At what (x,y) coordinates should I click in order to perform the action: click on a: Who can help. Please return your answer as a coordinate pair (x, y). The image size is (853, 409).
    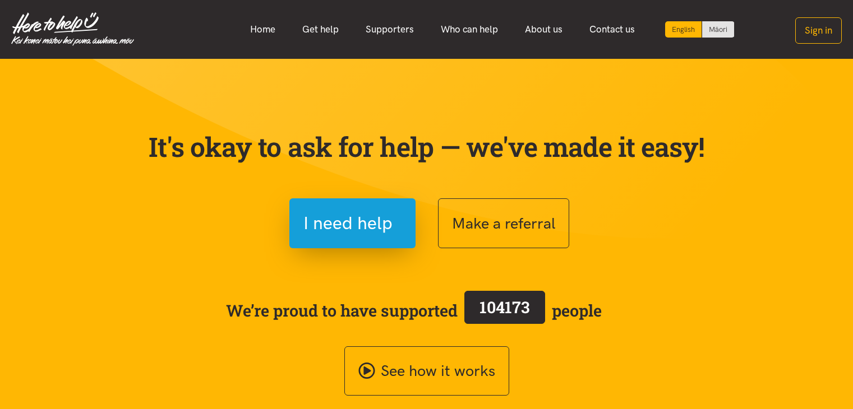
    Looking at the image, I should click on (469, 29).